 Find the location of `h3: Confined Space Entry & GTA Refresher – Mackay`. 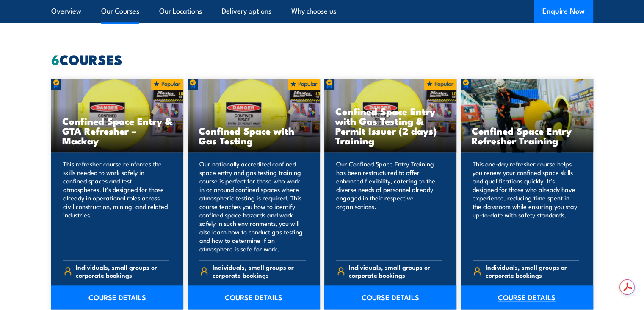

h3: Confined Space Entry & GTA Refresher – Mackay is located at coordinates (117, 130).